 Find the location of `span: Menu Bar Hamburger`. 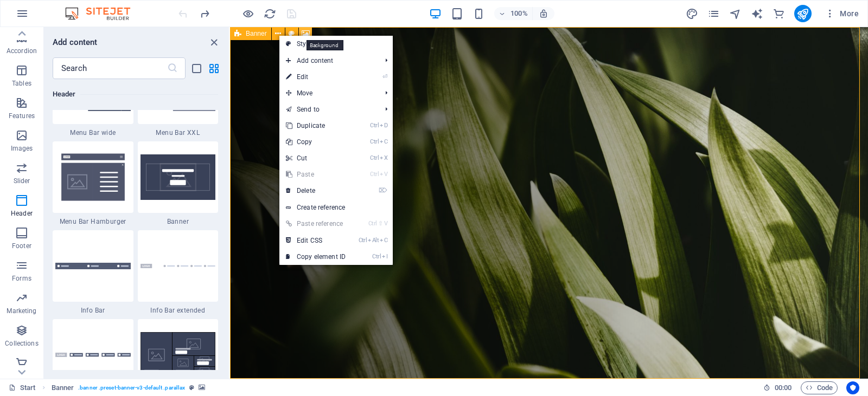

span: Menu Bar Hamburger is located at coordinates (93, 222).